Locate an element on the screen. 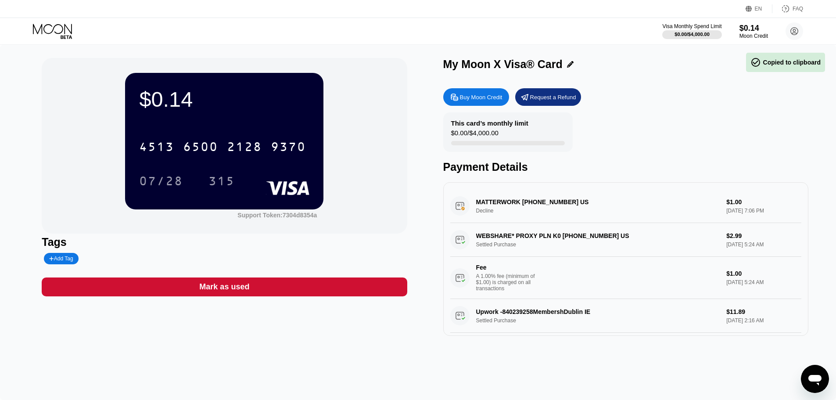 Image resolution: width=836 pixels, height=400 pixels. div: 4513 is located at coordinates (157, 148).